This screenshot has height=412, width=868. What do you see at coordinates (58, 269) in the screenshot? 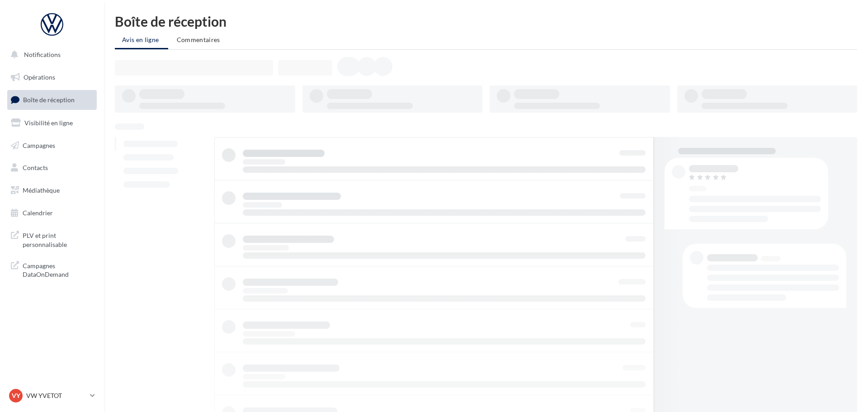
I see `span: Campagnes DataOnDemand` at bounding box center [58, 269].